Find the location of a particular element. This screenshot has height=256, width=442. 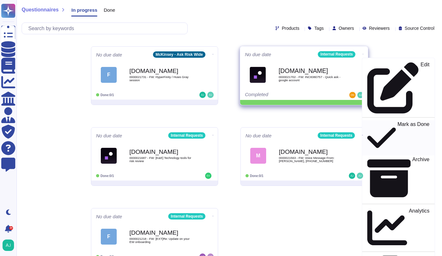

span: Reviewers is located at coordinates (379, 28).